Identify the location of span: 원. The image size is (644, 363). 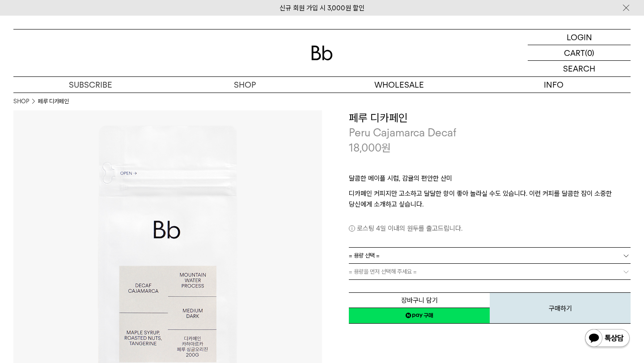
(386, 148).